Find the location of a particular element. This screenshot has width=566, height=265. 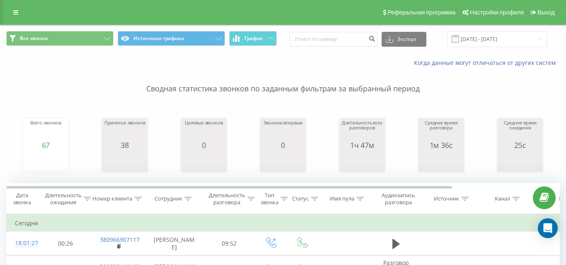

div: Длительность разговора is located at coordinates (227, 199).